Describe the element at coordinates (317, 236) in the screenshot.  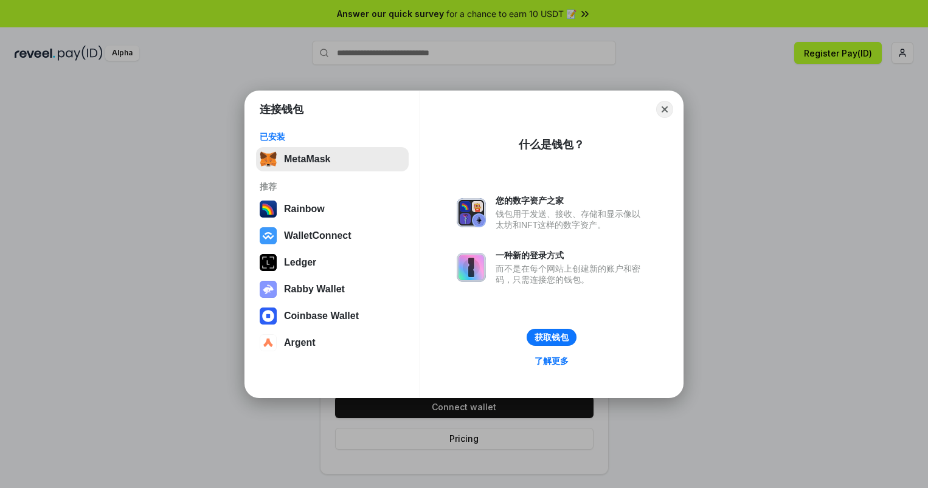
I see `div: WalletConnect` at that location.